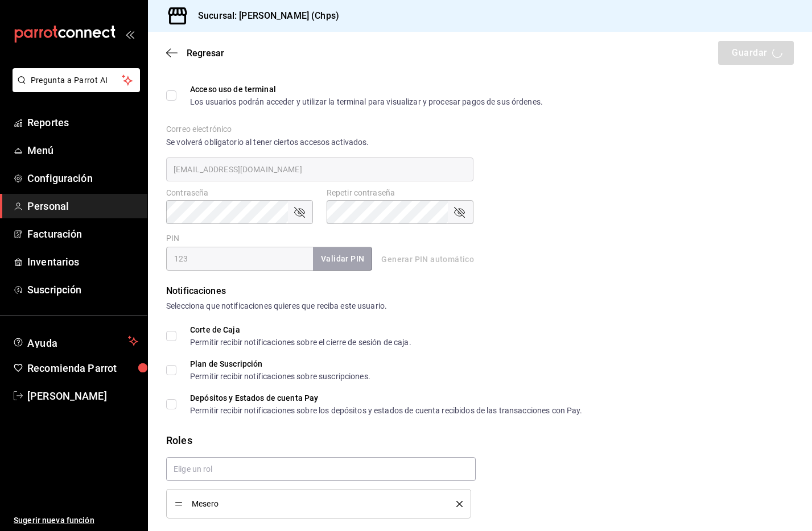  What do you see at coordinates (320, 129) in the screenshot?
I see `label: Correo electrónico` at bounding box center [320, 129].